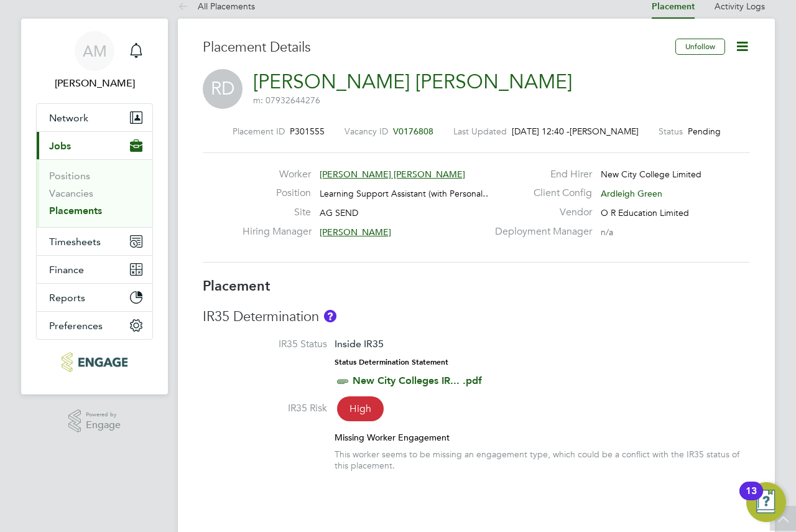 This screenshot has width=796, height=532. Describe the element at coordinates (704, 131) in the screenshot. I see `span: Pending` at that location.